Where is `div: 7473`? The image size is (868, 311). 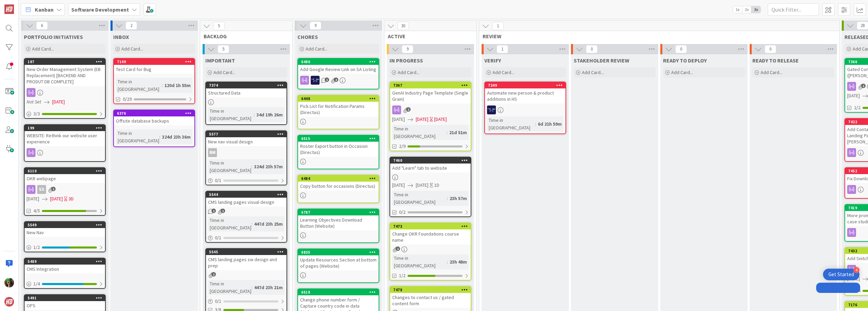
div: 7473 is located at coordinates (431, 226).